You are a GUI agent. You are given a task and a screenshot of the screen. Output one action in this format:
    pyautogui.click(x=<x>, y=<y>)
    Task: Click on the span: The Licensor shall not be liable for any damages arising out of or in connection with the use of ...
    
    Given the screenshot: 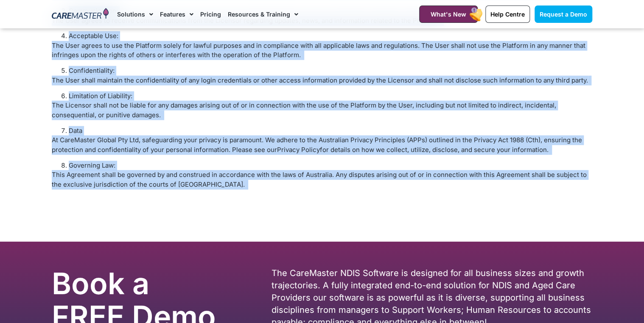 What is the action you would take?
    pyautogui.click(x=304, y=110)
    